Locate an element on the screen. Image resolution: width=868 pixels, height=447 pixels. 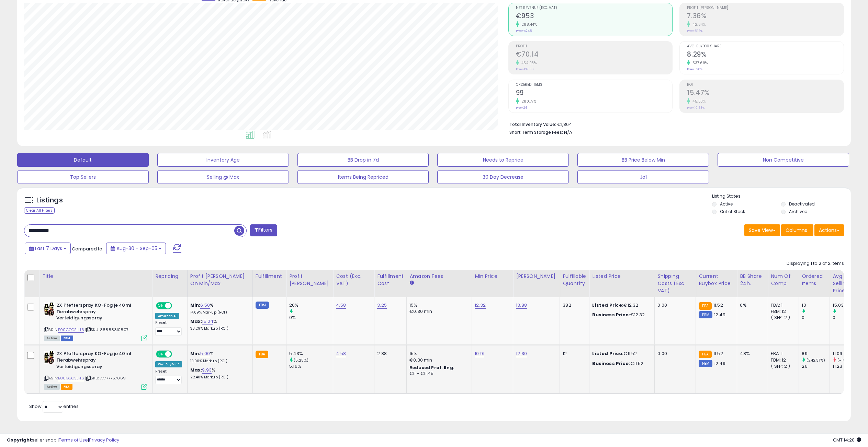
span: Compared to: is located at coordinates (88, 249).